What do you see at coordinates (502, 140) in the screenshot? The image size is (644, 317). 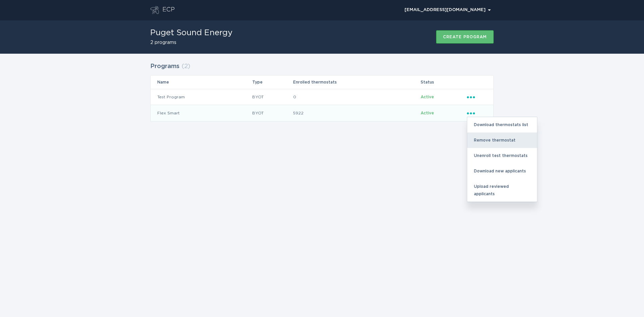 I see `div: Remove thermostat` at bounding box center [502, 140].